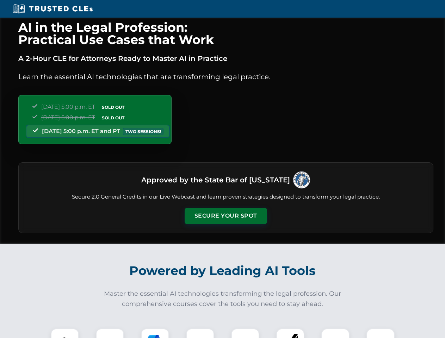  What do you see at coordinates (302, 180) in the screenshot?
I see `img: Logo` at bounding box center [302, 180].